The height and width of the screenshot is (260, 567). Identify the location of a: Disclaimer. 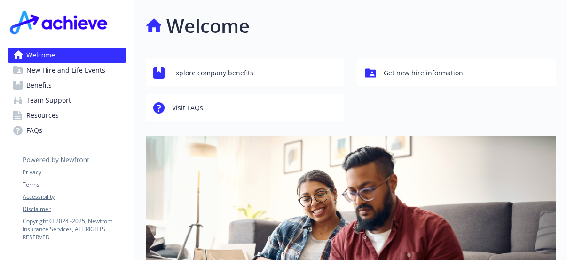
(74, 209).